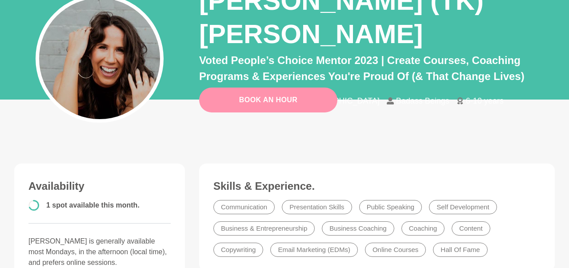 This screenshot has height=268, width=569. What do you see at coordinates (484, 101) in the screenshot?
I see `li: 6-10 years` at bounding box center [484, 101].